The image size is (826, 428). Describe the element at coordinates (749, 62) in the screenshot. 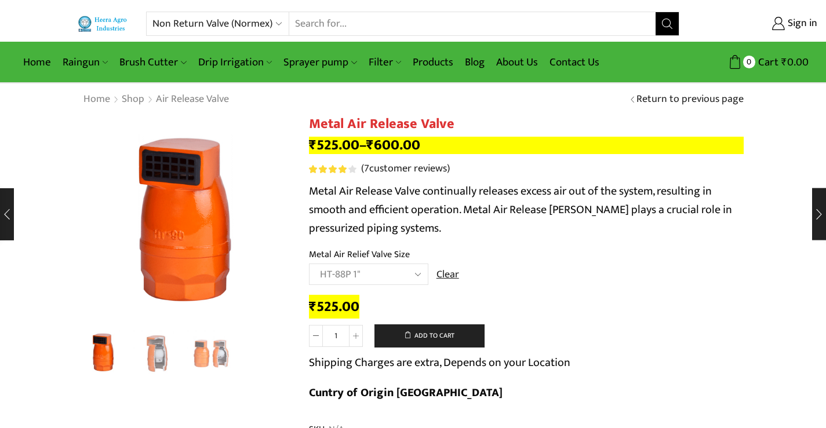

I see `a: 0 Cart ₹0.00` at that location.